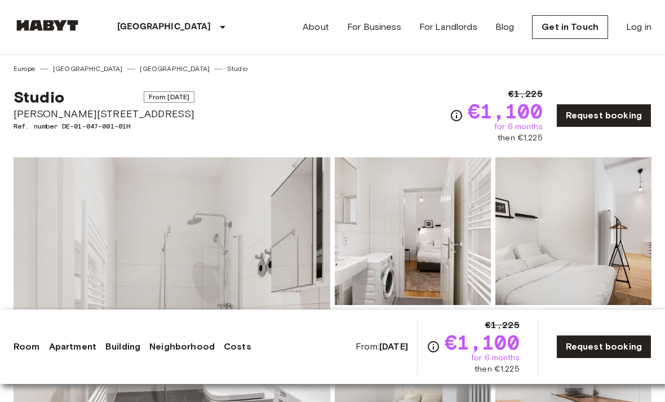 The width and height of the screenshot is (665, 402). What do you see at coordinates (123, 346) in the screenshot?
I see `a: Building` at bounding box center [123, 346].